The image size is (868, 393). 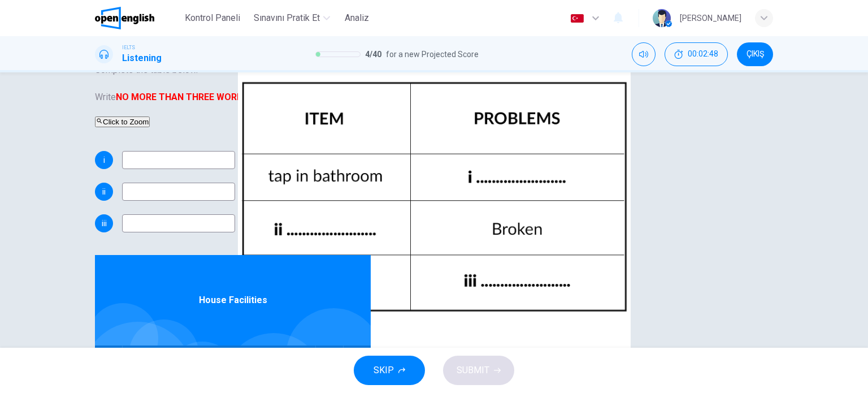 I want to click on button: SKIP, so click(x=389, y=371).